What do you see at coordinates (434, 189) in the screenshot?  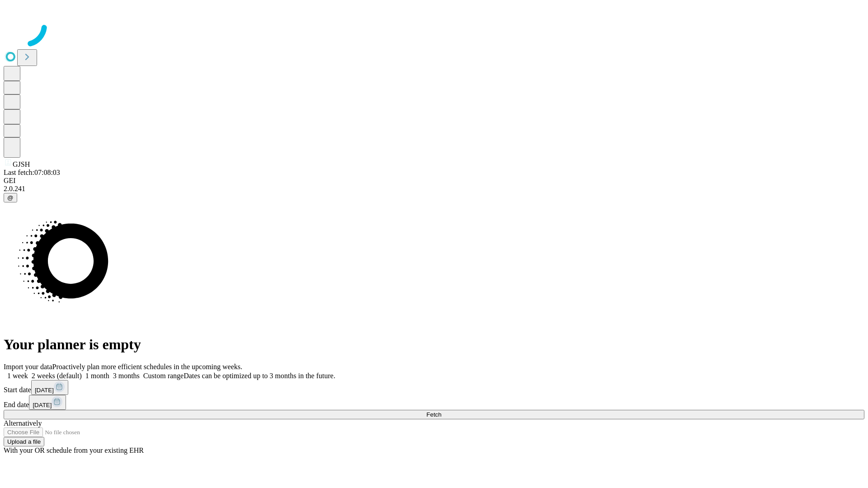 I see `div: 2.0.241` at bounding box center [434, 189].